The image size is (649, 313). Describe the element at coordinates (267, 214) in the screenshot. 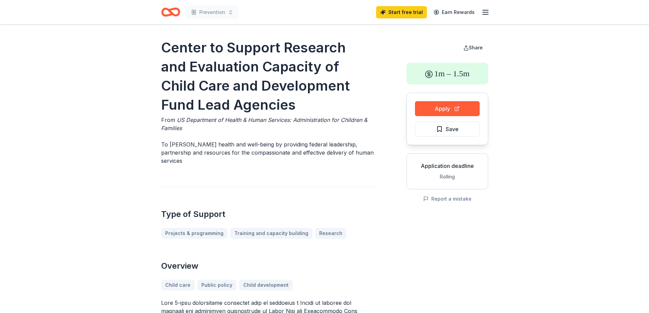

I see `h2: Type of Support` at that location.